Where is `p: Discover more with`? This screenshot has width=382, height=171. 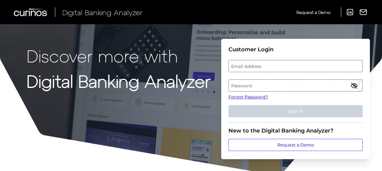
p: Discover more with is located at coordinates (119, 55).